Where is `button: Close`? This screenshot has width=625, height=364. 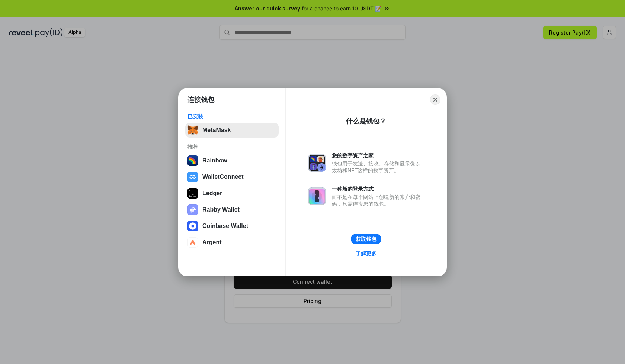
button: Close is located at coordinates (436, 99).